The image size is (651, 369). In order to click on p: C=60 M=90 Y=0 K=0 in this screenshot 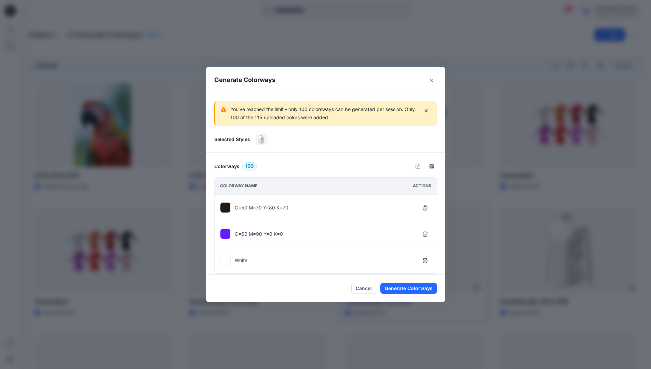, I will do `click(259, 234)`.